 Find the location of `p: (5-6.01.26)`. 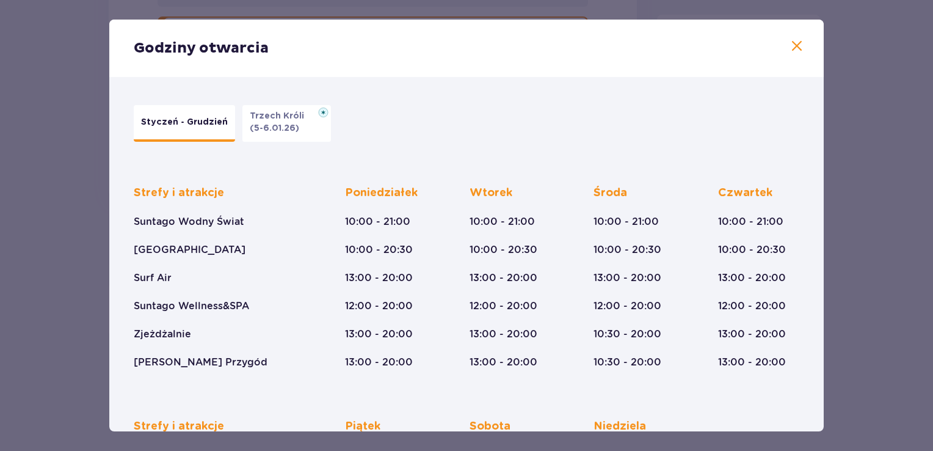

p: (5-6.01.26) is located at coordinates (274, 128).